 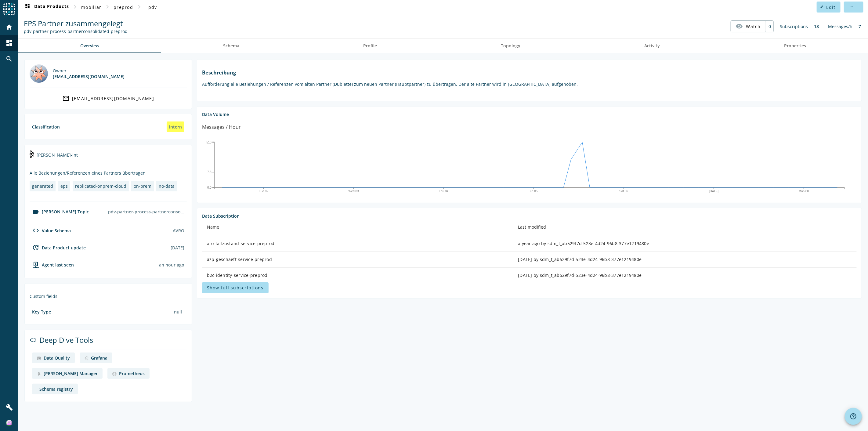 What do you see at coordinates (358, 227) in the screenshot?
I see `th: Name` at bounding box center [358, 227].